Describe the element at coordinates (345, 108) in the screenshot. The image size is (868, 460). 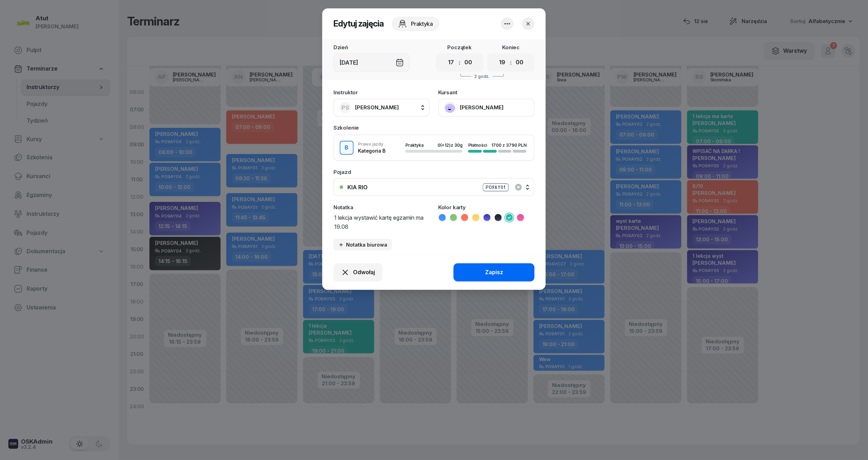
I see `span: PS` at that location.